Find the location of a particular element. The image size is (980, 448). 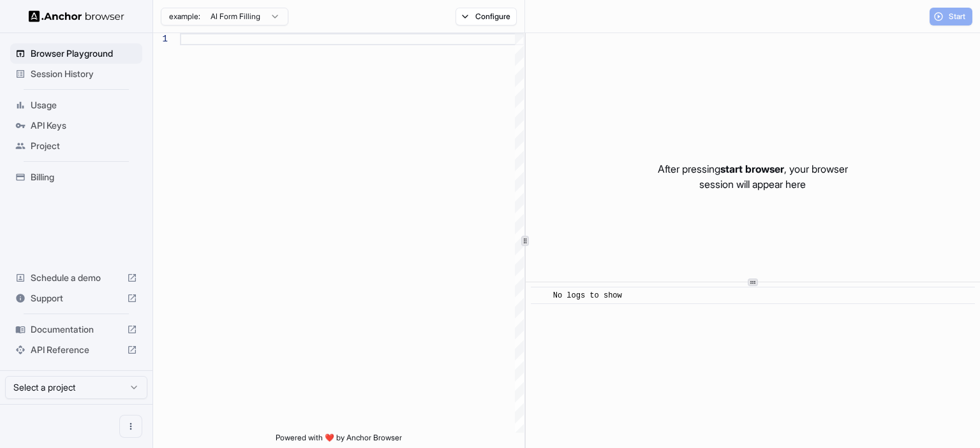

button: Open menu is located at coordinates (131, 427).